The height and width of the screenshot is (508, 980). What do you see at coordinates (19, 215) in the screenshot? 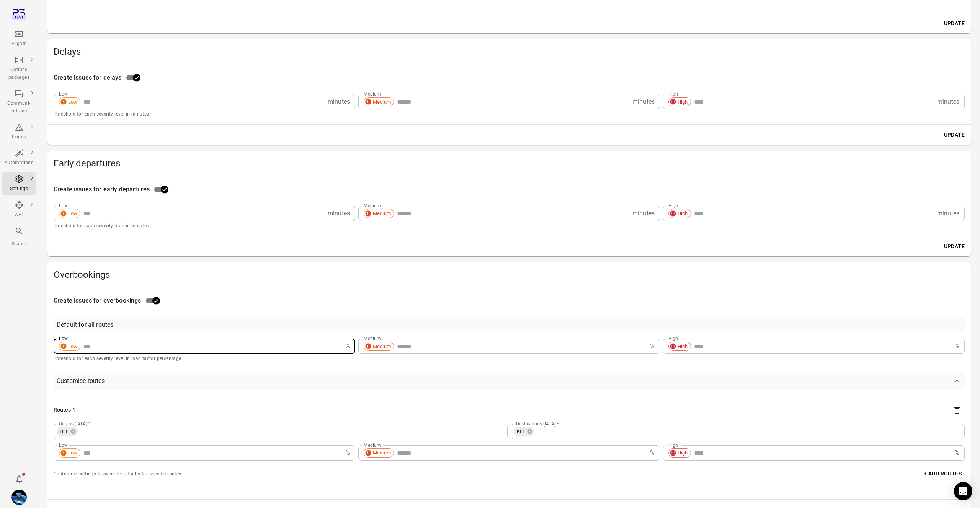
I see `div: API` at bounding box center [19, 215].